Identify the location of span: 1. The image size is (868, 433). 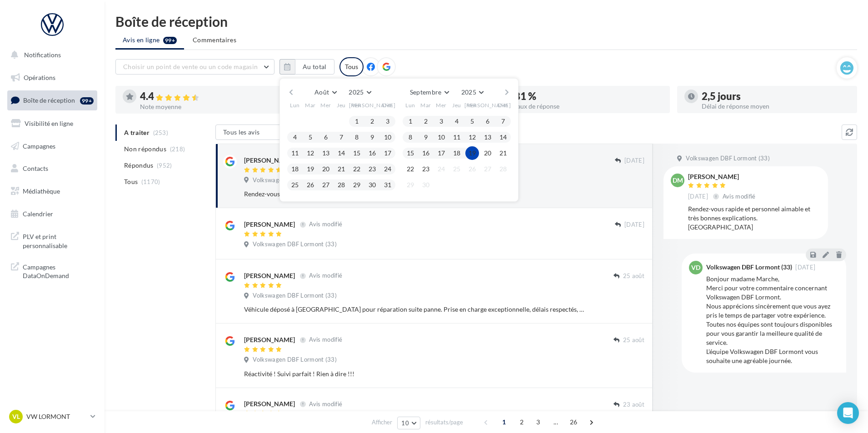
(504, 422).